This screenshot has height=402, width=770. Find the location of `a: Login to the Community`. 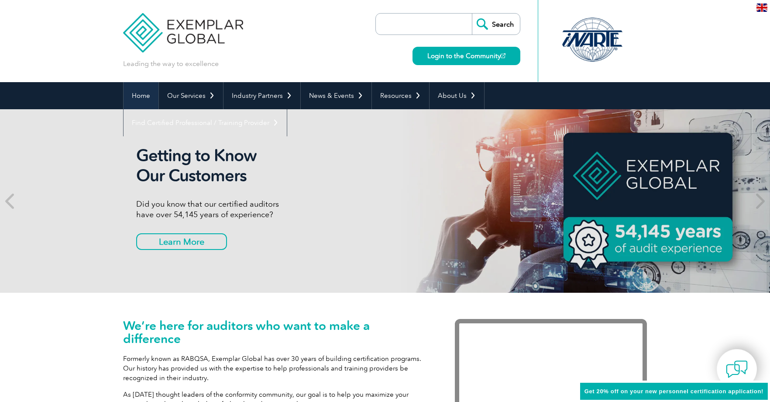

a: Login to the Community is located at coordinates (466, 56).